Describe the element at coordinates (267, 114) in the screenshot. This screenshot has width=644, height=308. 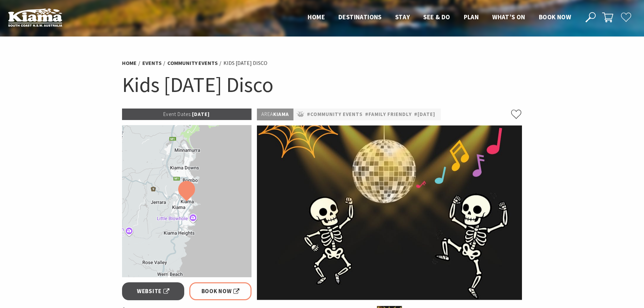
I see `span: Area` at that location.